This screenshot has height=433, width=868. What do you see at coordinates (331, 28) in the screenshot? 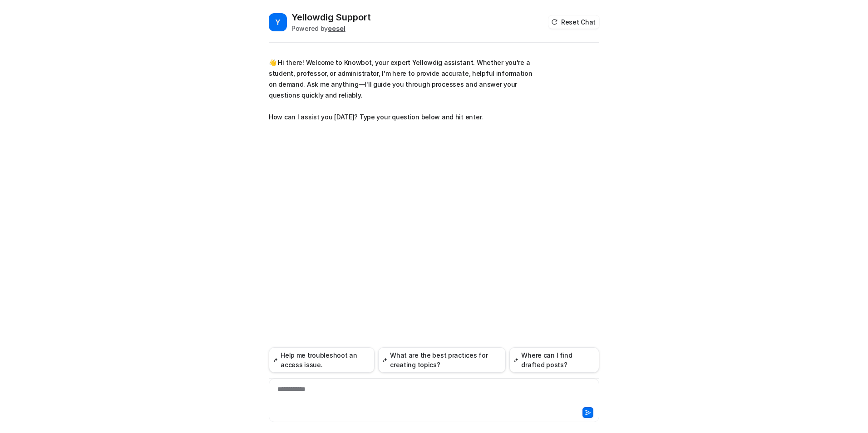
I see `div: Powered by` at bounding box center [331, 28].